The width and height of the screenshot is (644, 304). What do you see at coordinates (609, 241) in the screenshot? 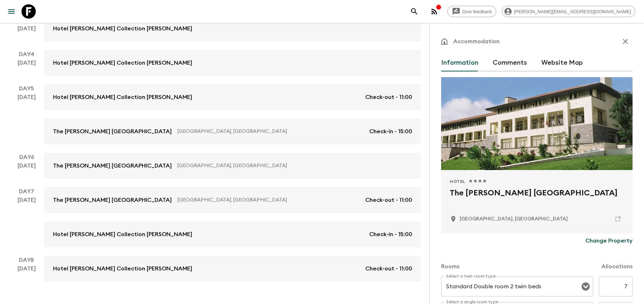
I see `button: Change Property` at bounding box center [609, 241].